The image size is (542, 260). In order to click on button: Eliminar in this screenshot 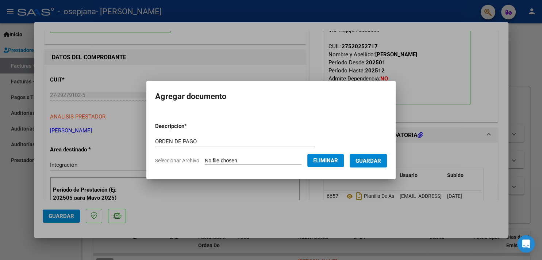, I will do `click(326, 160)`.